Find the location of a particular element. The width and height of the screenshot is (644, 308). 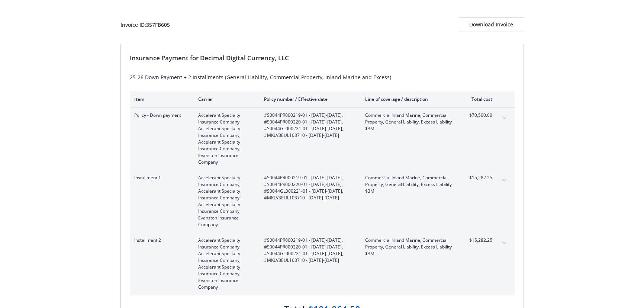

div: Installment 2Accelerant Specialty Insurance Company, Accelerant Specialty Insurance Company, Acce... is located at coordinates (322, 264).